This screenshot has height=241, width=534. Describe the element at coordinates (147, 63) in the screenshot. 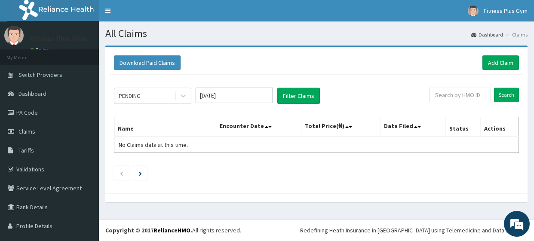

I see `button: Download Paid Claims` at that location.